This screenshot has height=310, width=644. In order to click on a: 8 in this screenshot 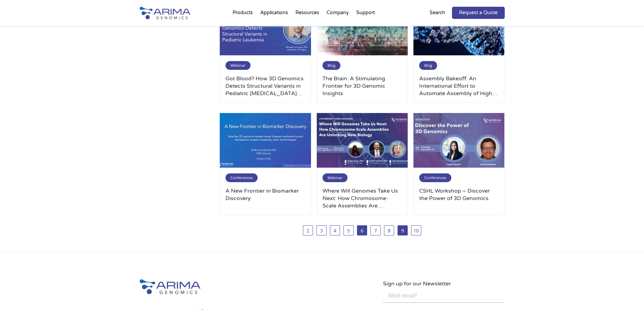, I will do `click(389, 230)`.